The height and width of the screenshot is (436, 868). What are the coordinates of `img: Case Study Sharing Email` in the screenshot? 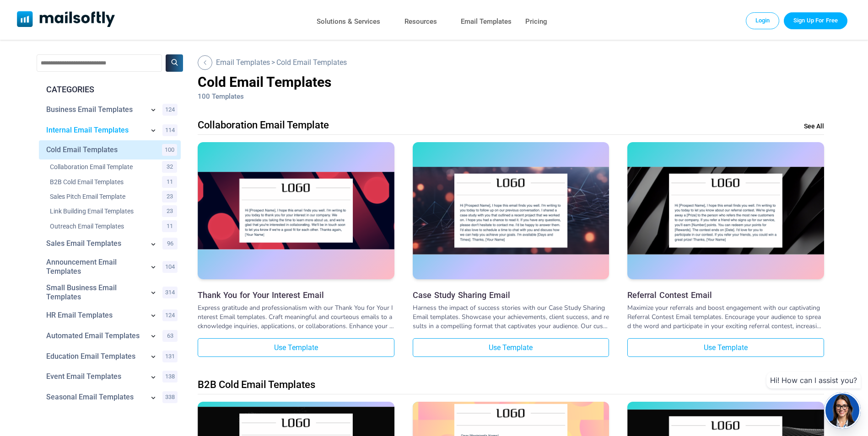 It's located at (512, 211).